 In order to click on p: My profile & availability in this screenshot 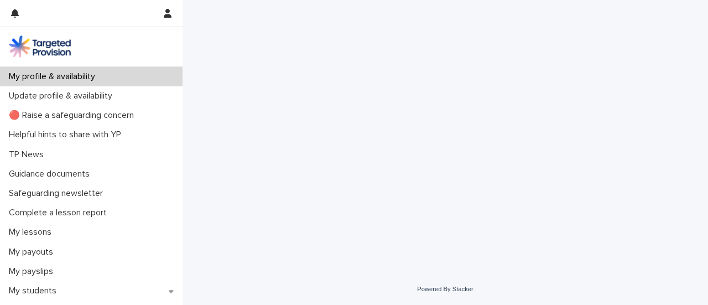, I will do `click(54, 76)`.